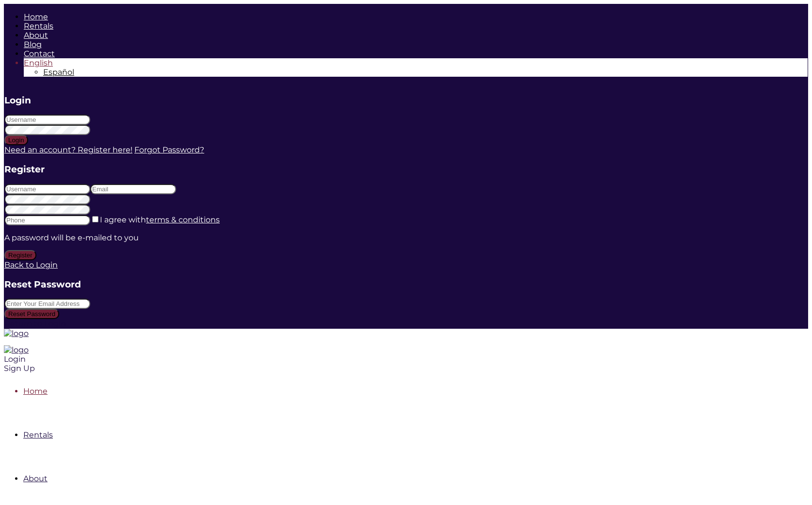 The width and height of the screenshot is (812, 505). What do you see at coordinates (329, 358) in the screenshot?
I see `div: Login` at bounding box center [329, 358].